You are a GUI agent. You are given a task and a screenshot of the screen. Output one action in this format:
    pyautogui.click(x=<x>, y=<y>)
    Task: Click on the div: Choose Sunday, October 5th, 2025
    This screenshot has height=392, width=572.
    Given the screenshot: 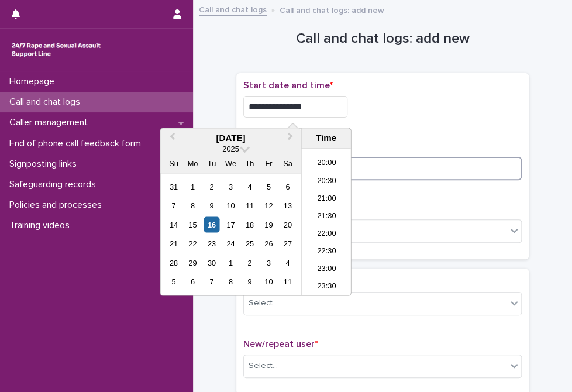 What is the action you would take?
    pyautogui.click(x=173, y=282)
    